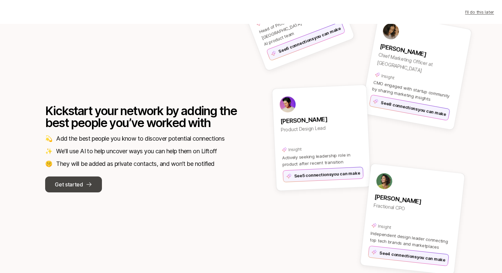 The image size is (502, 273). What do you see at coordinates (140, 139) in the screenshot?
I see `p: Add the best people you know to discover potential connections` at bounding box center [140, 139].